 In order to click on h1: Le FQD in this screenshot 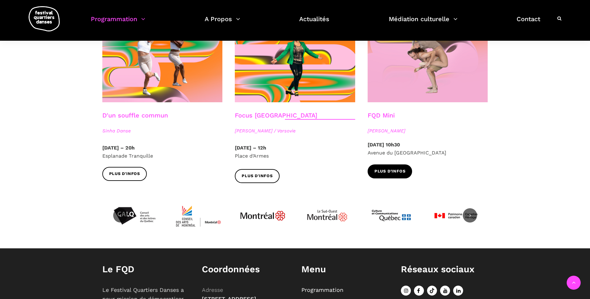, I will do `click(146, 269)`.